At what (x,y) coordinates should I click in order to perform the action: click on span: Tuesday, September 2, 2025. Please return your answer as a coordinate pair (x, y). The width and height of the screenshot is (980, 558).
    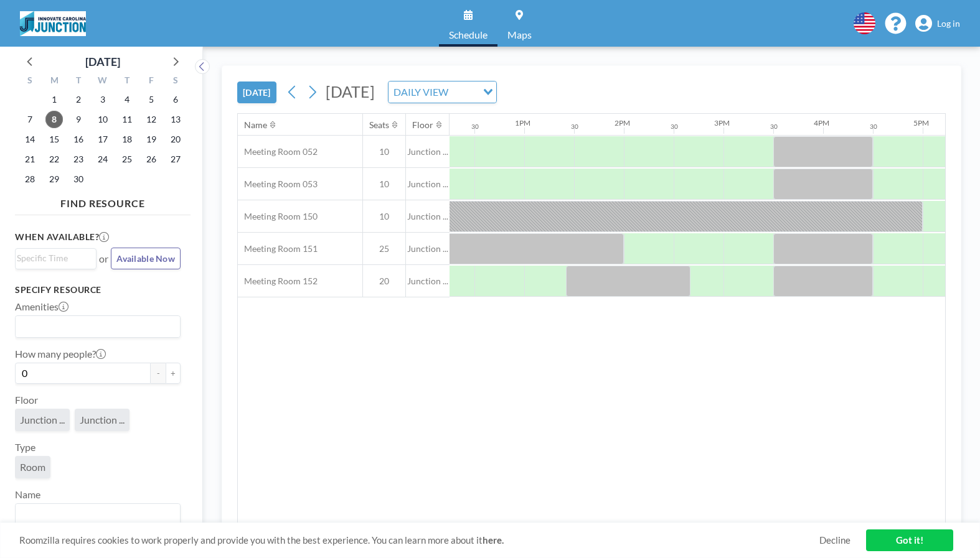
    Looking at the image, I should click on (79, 99).